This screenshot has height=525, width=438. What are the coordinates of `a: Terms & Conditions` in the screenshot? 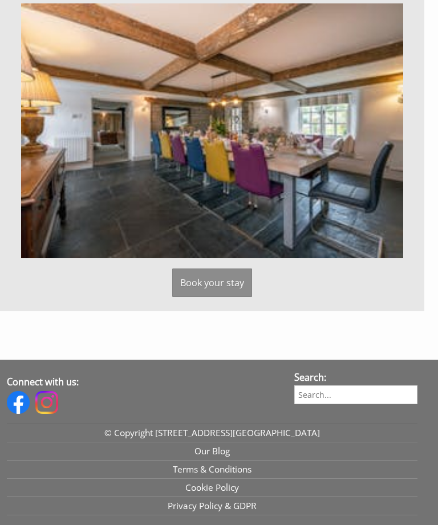 It's located at (212, 470).